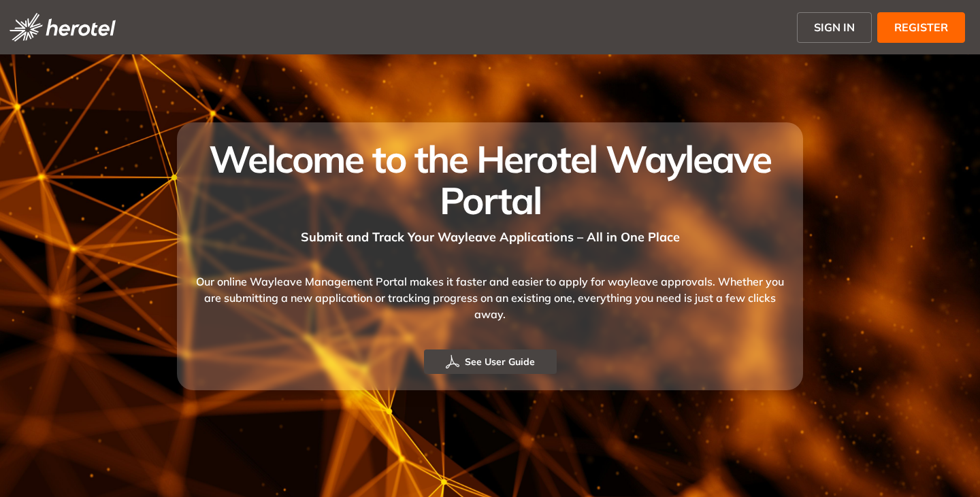  Describe the element at coordinates (490, 362) in the screenshot. I see `button: See User Guide` at that location.